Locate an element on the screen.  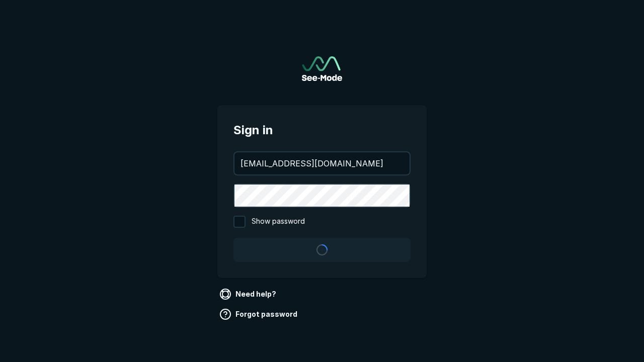
span: Show password is located at coordinates (278, 221).